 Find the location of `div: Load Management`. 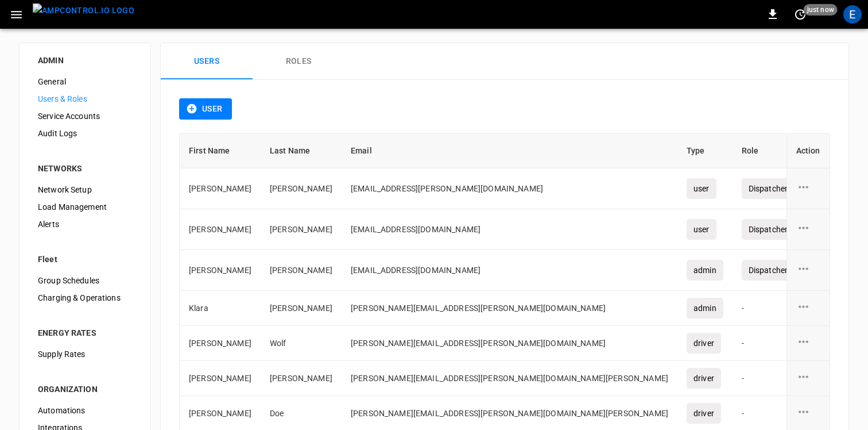

div: Load Management is located at coordinates (85, 207).